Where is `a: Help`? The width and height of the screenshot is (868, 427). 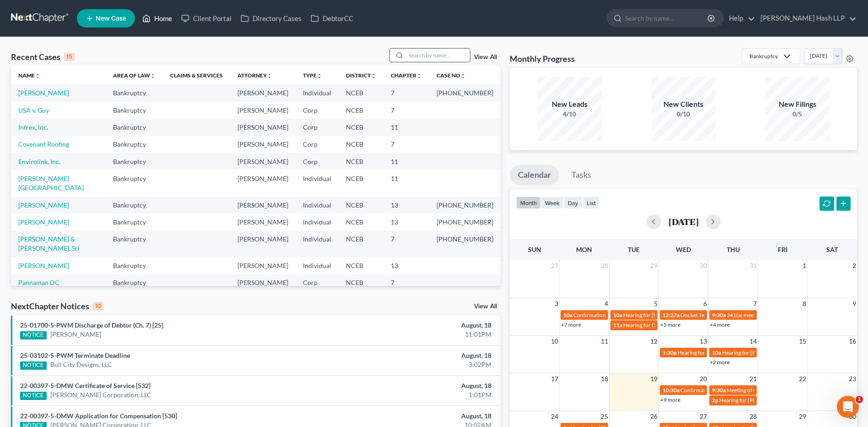 a: Help is located at coordinates (739, 18).